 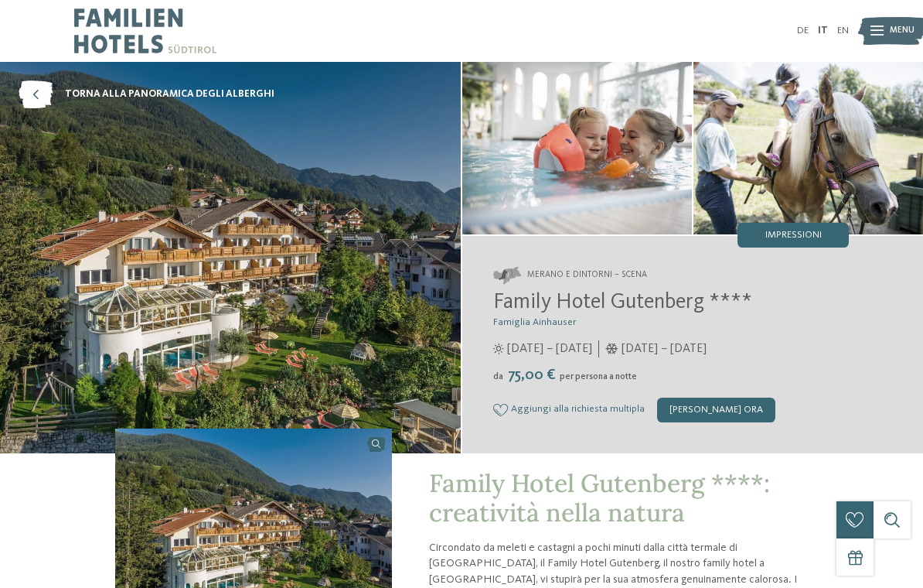 What do you see at coordinates (578, 409) in the screenshot?
I see `span: Aggiungi alla richiesta multipla` at bounding box center [578, 409].